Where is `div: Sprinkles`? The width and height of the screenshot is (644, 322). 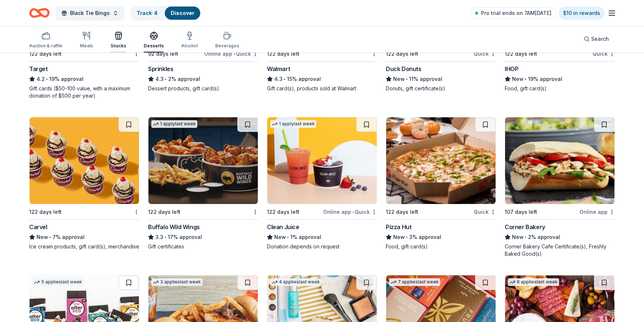
div: Sprinkles is located at coordinates (161, 69).